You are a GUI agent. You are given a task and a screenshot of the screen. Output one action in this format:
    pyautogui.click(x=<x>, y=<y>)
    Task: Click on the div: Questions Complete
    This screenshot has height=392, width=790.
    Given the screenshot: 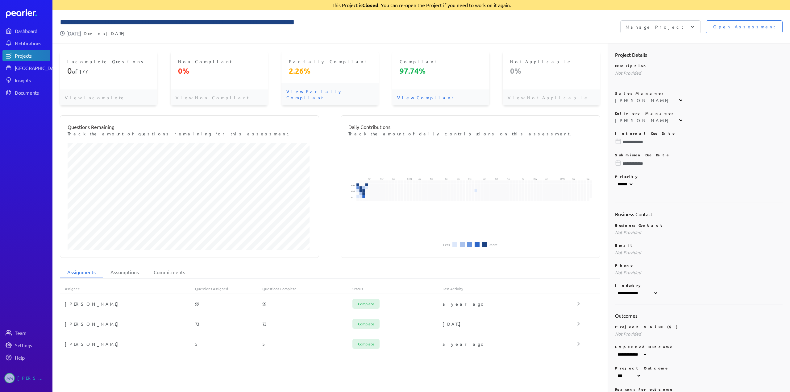 What is the action you would take?
    pyautogui.click(x=307, y=289)
    